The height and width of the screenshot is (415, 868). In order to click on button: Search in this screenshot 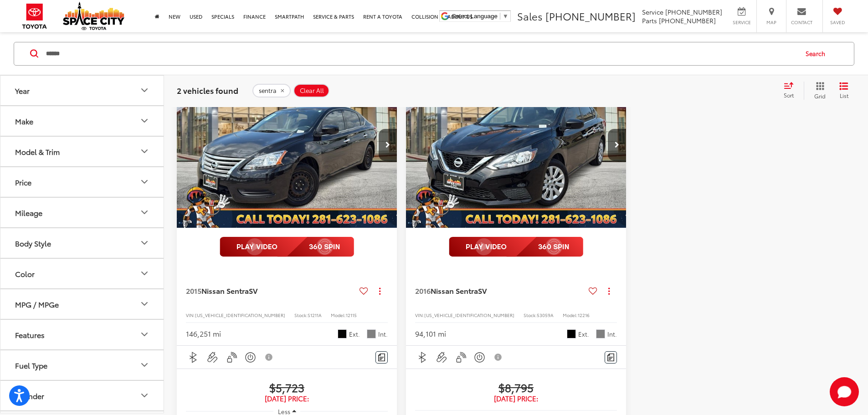, I will do `click(817, 53)`.